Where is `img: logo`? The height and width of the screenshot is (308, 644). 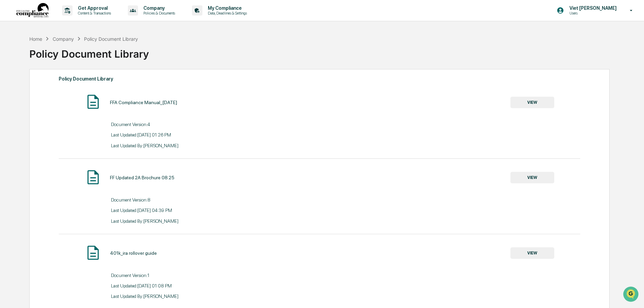 img: logo is located at coordinates (32, 11).